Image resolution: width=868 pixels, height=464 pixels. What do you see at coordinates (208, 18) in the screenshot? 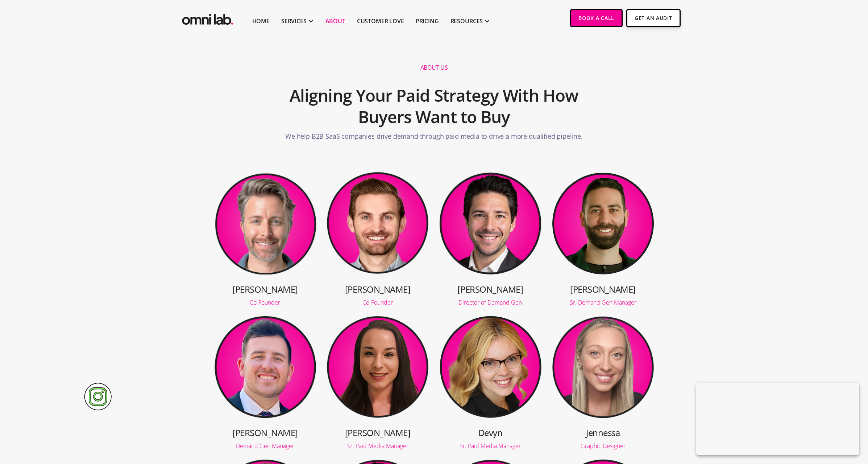
I see `img: Omni Lab: B2B SaaS Demand Generation Agency` at bounding box center [208, 18].